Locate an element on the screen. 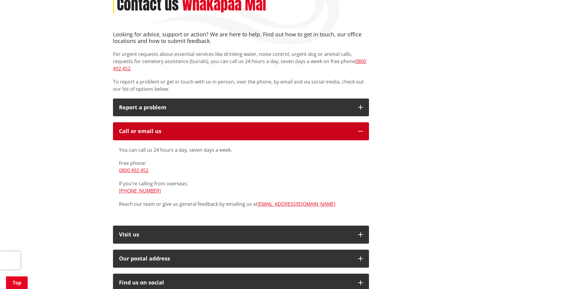  p: Visit us is located at coordinates (236, 235).